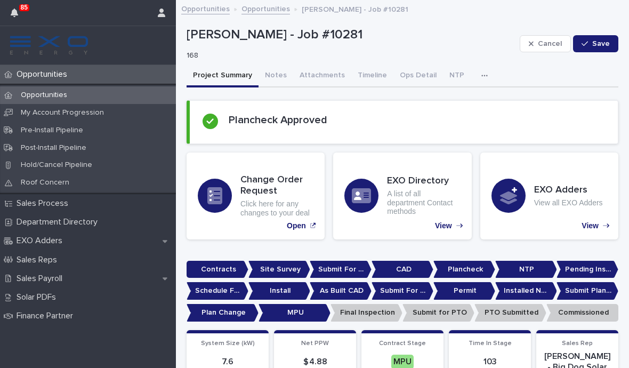 The width and height of the screenshot is (629, 368). Describe the element at coordinates (59, 222) in the screenshot. I see `p: Department Directory` at that location.